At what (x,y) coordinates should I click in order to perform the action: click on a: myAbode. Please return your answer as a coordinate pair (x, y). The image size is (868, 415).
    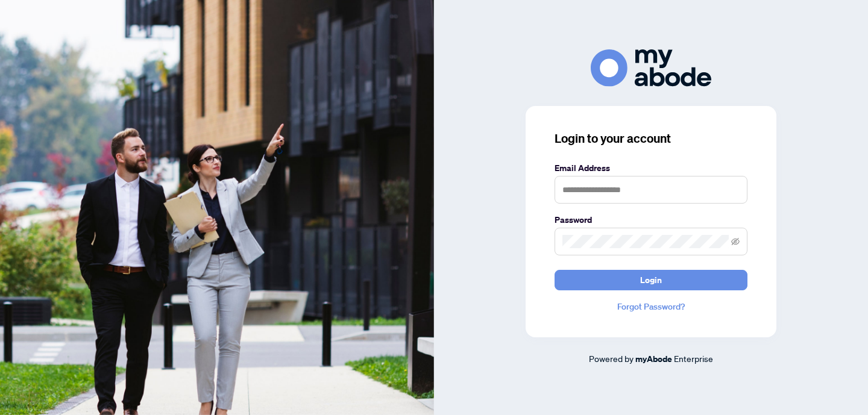
    Looking at the image, I should click on (653, 359).